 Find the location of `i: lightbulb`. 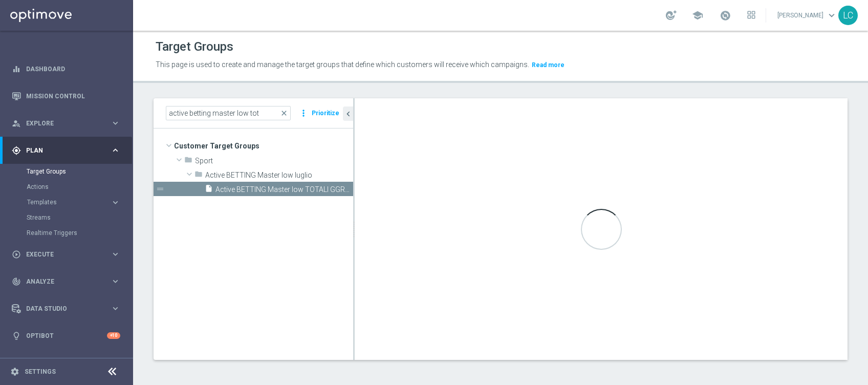

i: lightbulb is located at coordinates (16, 336).